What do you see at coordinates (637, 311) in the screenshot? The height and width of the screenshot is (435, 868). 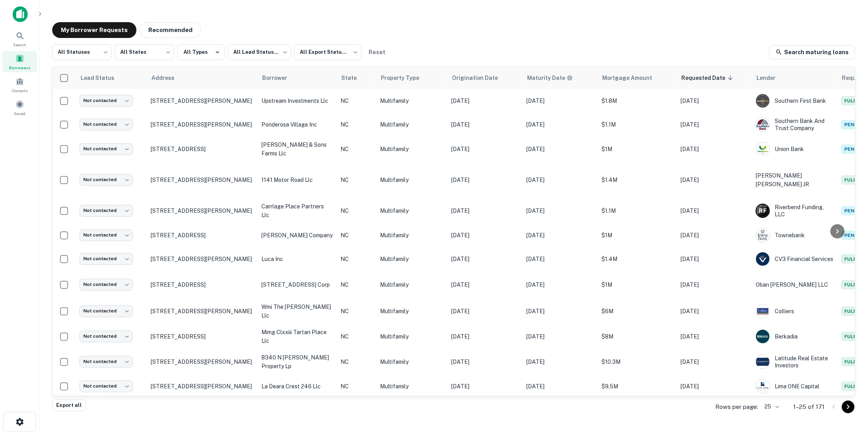 I see `p: $6M` at bounding box center [637, 311].